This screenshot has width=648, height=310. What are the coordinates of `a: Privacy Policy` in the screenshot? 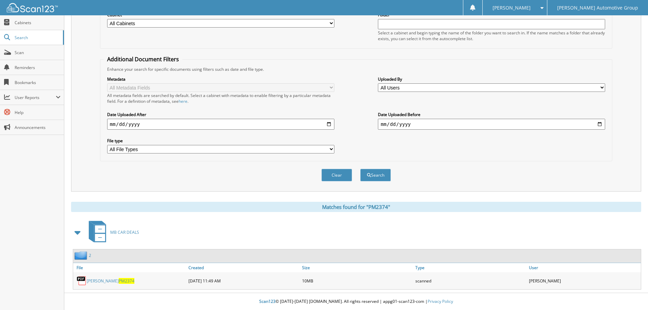 It's located at (440, 301).